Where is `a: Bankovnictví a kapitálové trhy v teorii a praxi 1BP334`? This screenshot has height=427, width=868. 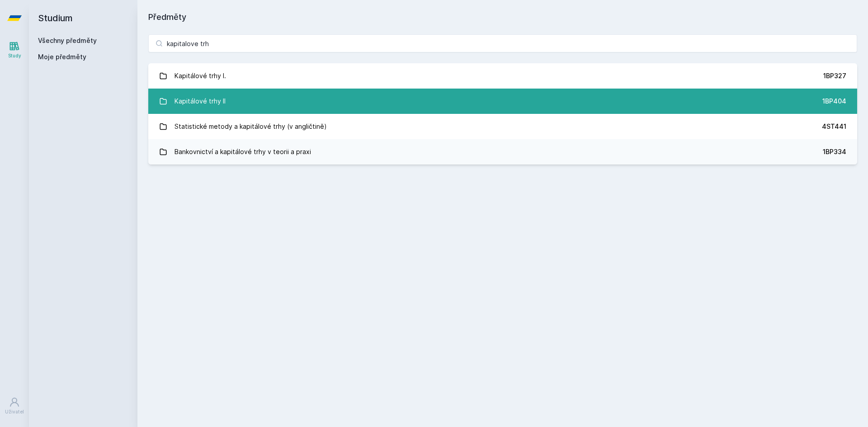
a: Bankovnictví a kapitálové trhy v teorii a praxi 1BP334 is located at coordinates (503, 152).